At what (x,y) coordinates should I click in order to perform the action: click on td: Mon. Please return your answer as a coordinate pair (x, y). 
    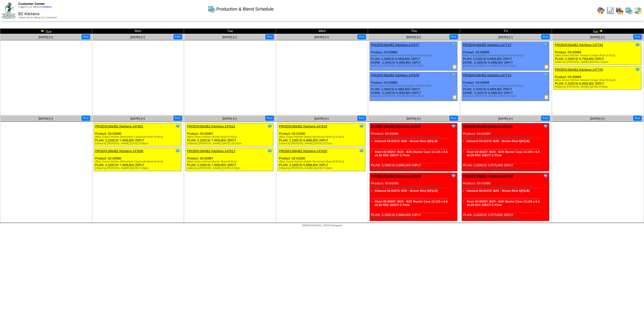
    Looking at the image, I should click on (138, 31).